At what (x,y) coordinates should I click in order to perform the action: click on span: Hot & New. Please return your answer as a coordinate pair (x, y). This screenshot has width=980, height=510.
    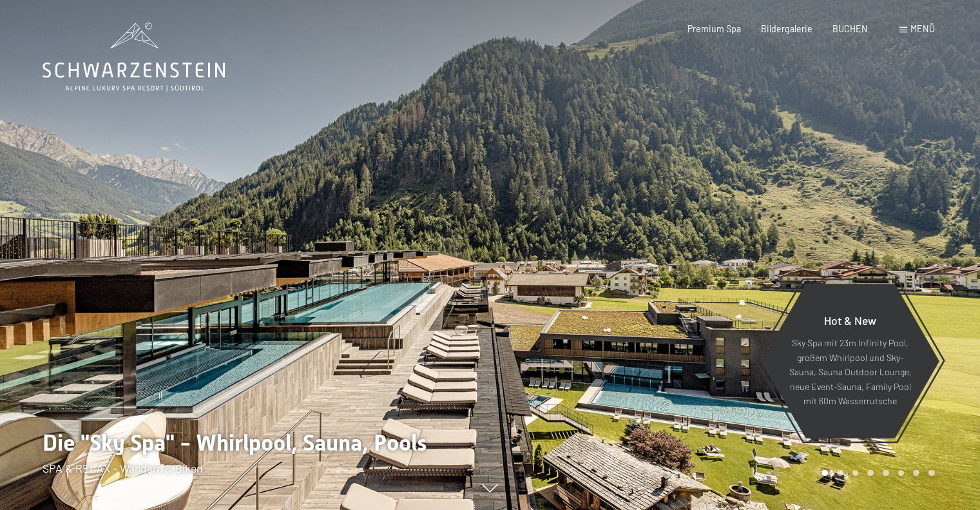
    Looking at the image, I should click on (850, 320).